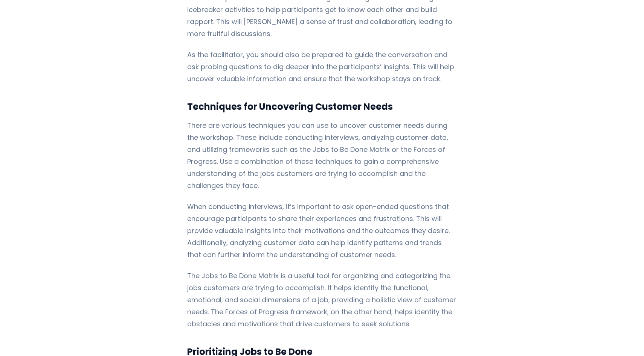  What do you see at coordinates (321, 156) in the screenshot?
I see `p: There are various techniques you can use to uncover customer needs during the workshop. These inc...` at bounding box center [321, 156].